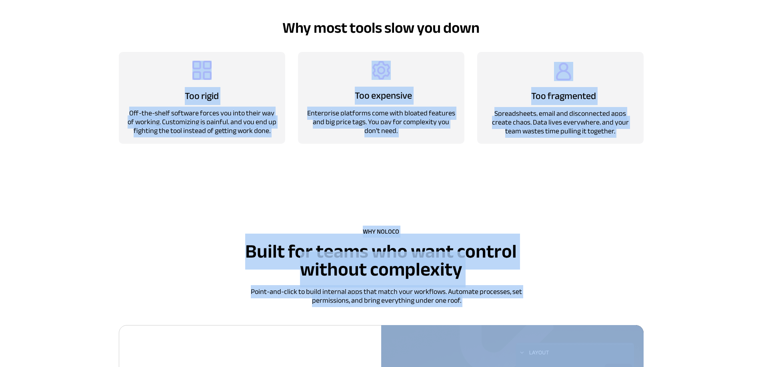 This screenshot has width=762, height=367. I want to click on span: Point-and-click to build internal apps that match your workflows. Automate processes, set permiss..., so click(386, 296).